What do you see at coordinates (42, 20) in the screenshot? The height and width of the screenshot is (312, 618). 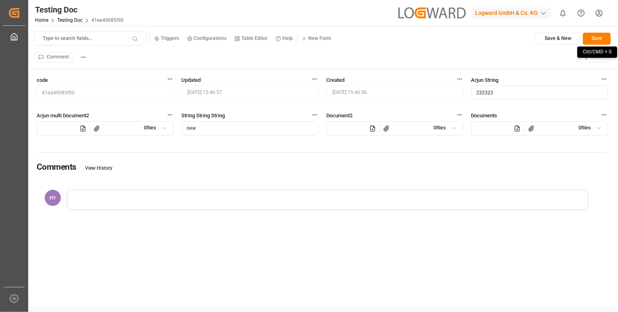 I see `a: Home` at bounding box center [42, 20].